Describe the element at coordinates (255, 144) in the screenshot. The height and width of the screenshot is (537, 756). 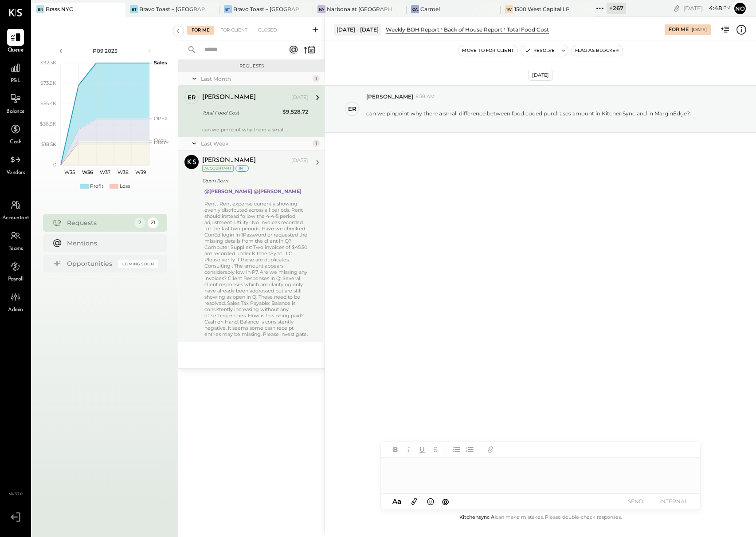
I see `div: Last Week` at that location.